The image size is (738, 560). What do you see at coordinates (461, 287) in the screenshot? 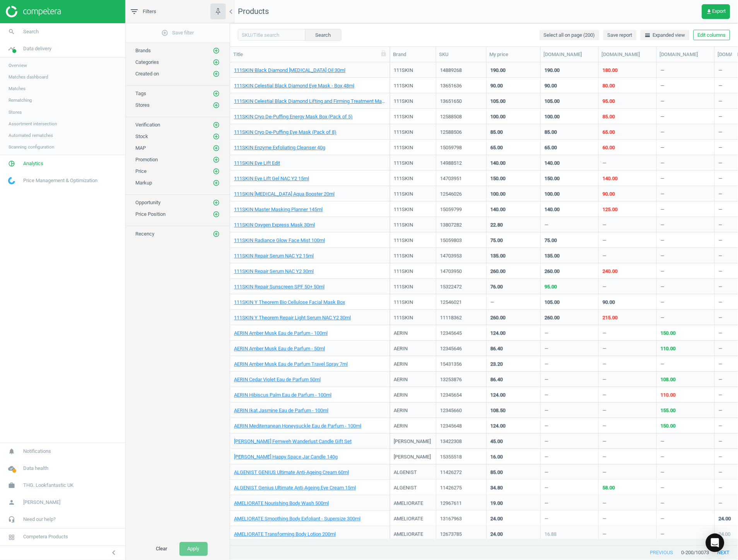
I see `div: 15322472` at bounding box center [461, 287].